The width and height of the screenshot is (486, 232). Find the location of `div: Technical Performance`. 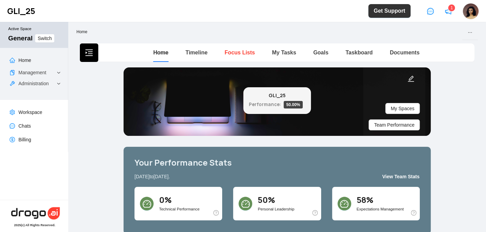

div: Technical Performance is located at coordinates (188, 209).